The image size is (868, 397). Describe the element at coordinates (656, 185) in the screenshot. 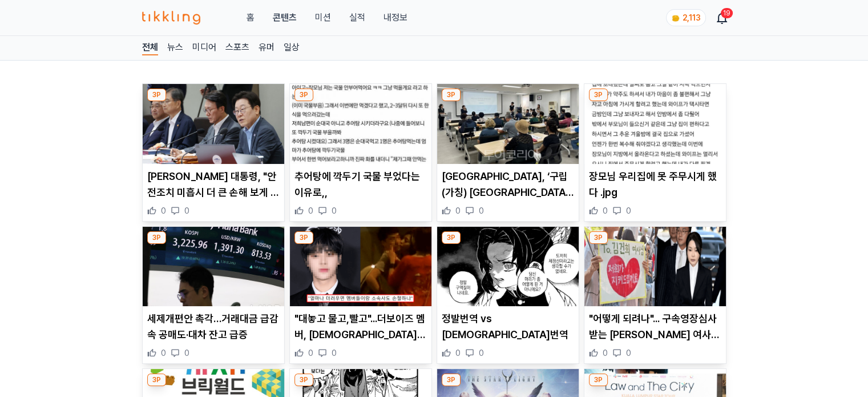

I see `p: 장모님 우리집에 못 주무시게 했다 .jpg` at that location.